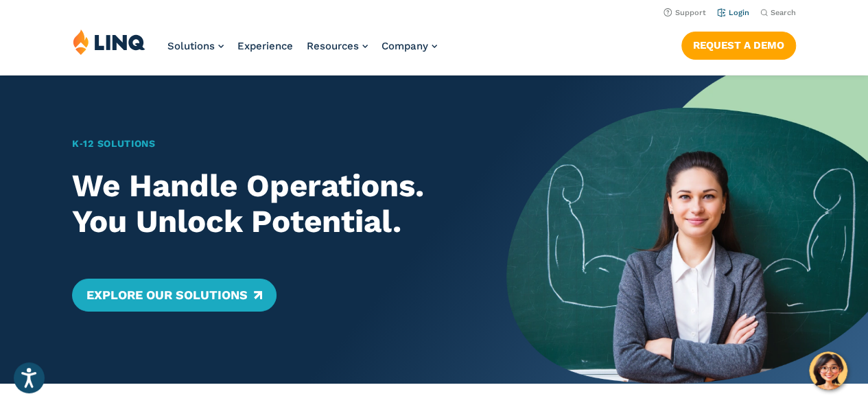  What do you see at coordinates (738, 45) in the screenshot?
I see `a: Request a Demo` at bounding box center [738, 45].